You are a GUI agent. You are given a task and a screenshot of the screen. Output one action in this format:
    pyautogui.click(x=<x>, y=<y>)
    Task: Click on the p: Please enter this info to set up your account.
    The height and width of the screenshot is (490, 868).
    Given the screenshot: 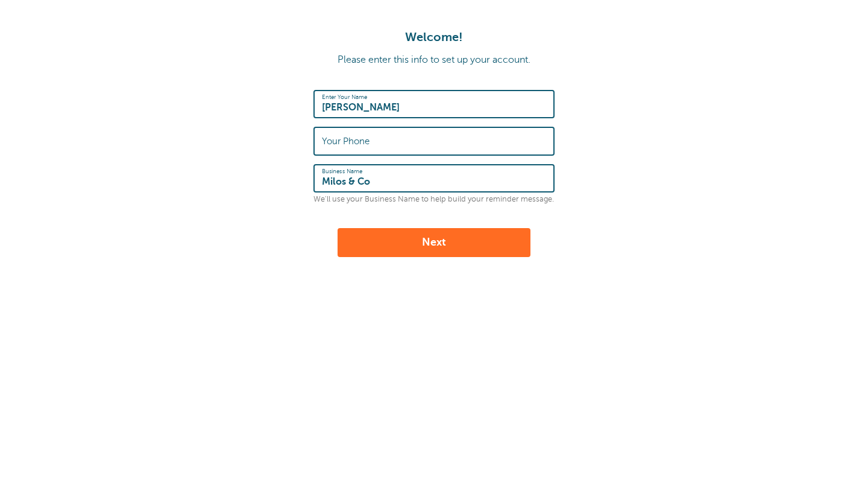 What is the action you would take?
    pyautogui.click(x=434, y=60)
    